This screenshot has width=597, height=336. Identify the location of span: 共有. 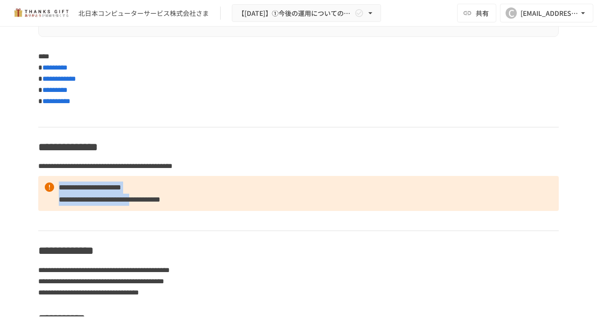
(482, 13).